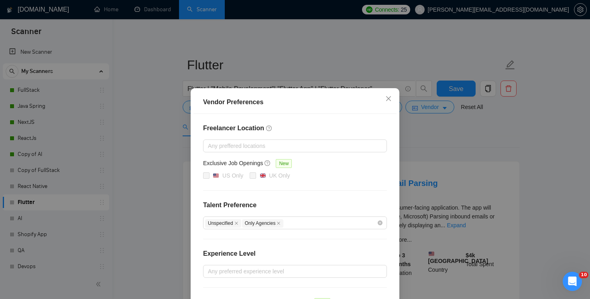 The width and height of the screenshot is (590, 299). What do you see at coordinates (380, 223) in the screenshot?
I see `span: close-circle` at bounding box center [380, 223].